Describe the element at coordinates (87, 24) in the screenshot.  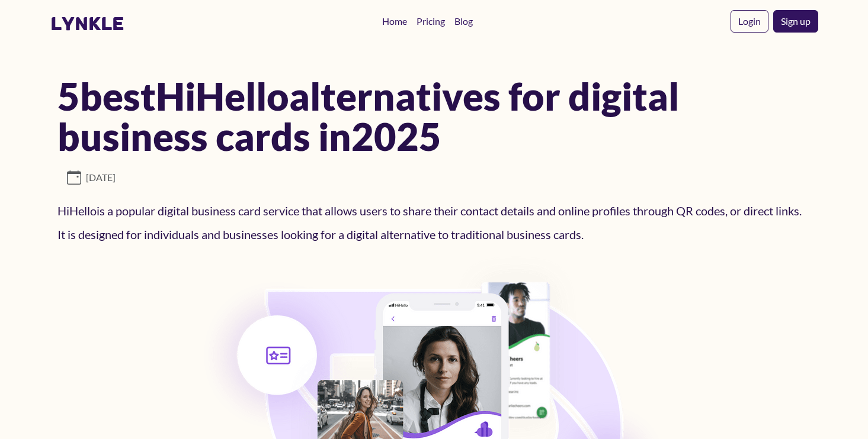
I see `a: lynkle` at that location.